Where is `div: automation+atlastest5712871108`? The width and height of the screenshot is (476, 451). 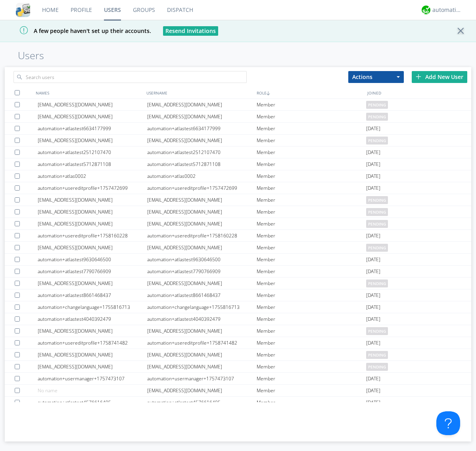
div: automation+atlastest5712871108 is located at coordinates (92, 164).